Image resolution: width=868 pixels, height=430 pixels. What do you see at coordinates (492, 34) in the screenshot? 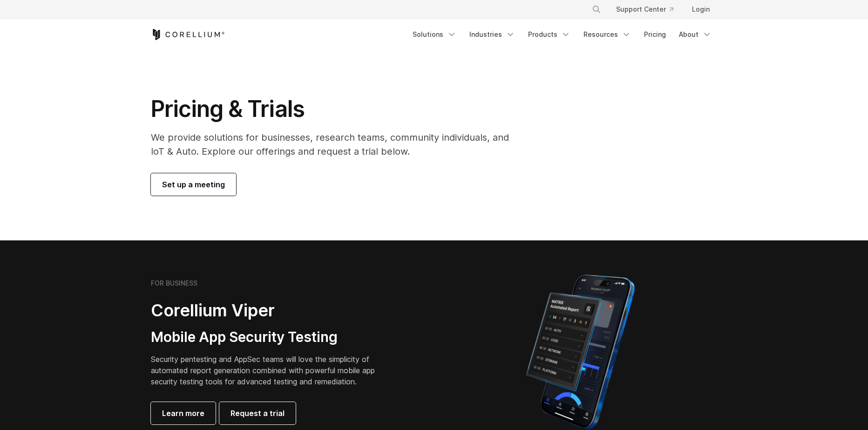
I see `a: Industries` at bounding box center [492, 34].